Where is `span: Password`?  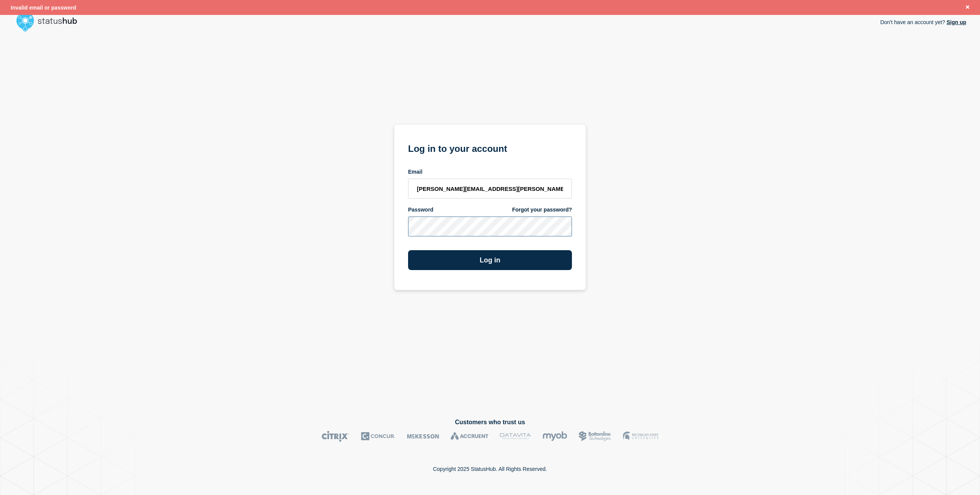
span: Password is located at coordinates (420, 209).